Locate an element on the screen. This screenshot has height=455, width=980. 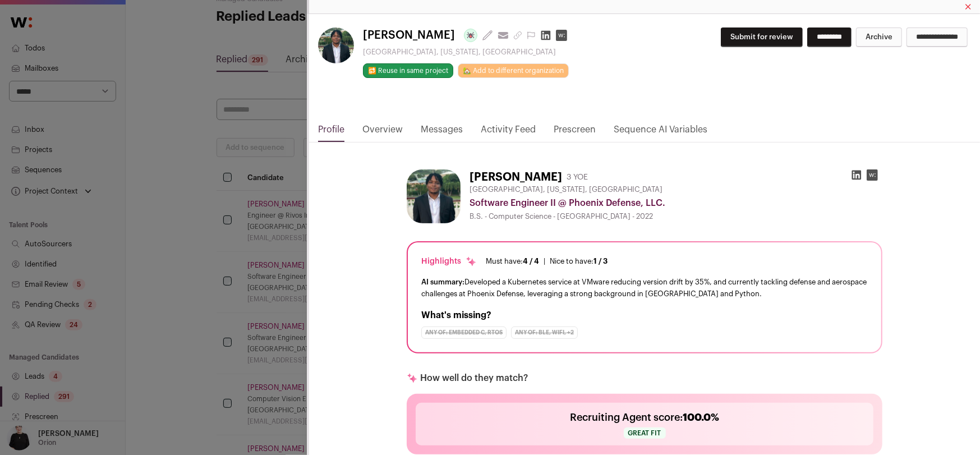
h2: What's missing? is located at coordinates (644, 315).